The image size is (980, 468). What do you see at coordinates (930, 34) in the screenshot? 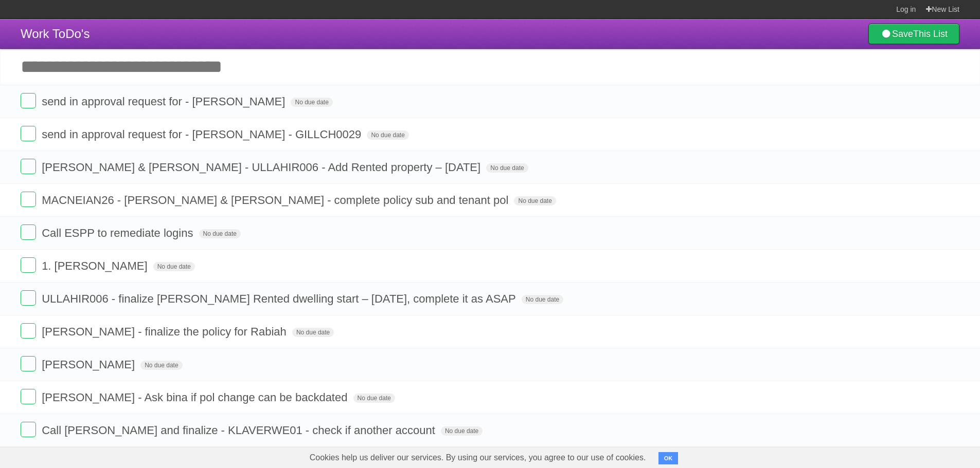
I see `b: This List` at bounding box center [930, 34].